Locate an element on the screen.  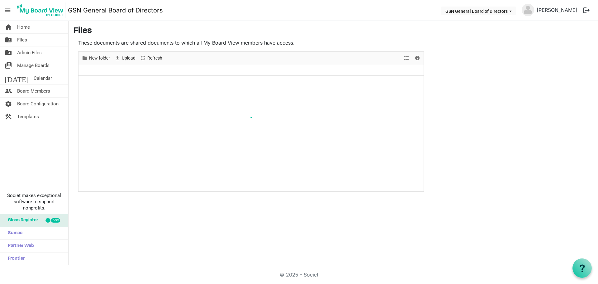
a: © 2025 - Societ is located at coordinates (299, 274).